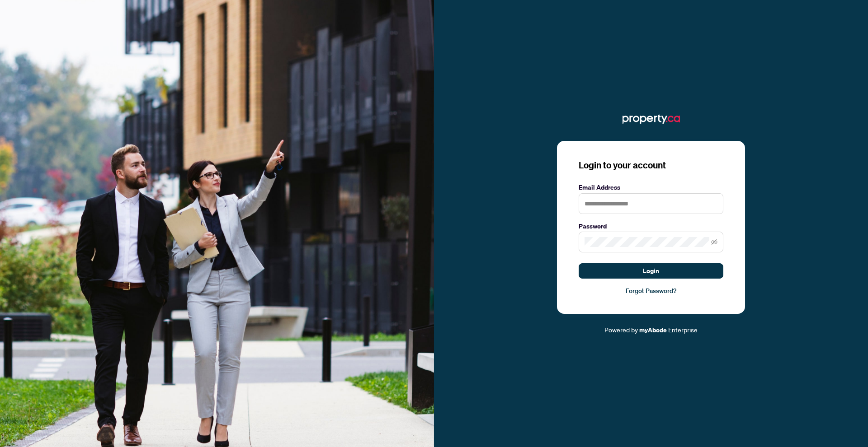  Describe the element at coordinates (653, 330) in the screenshot. I see `a: myAbode` at that location.